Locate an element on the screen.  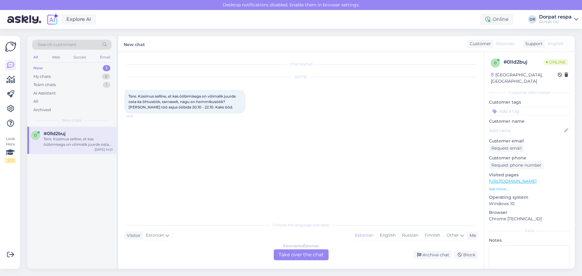
div: Support is located at coordinates (533, 44).